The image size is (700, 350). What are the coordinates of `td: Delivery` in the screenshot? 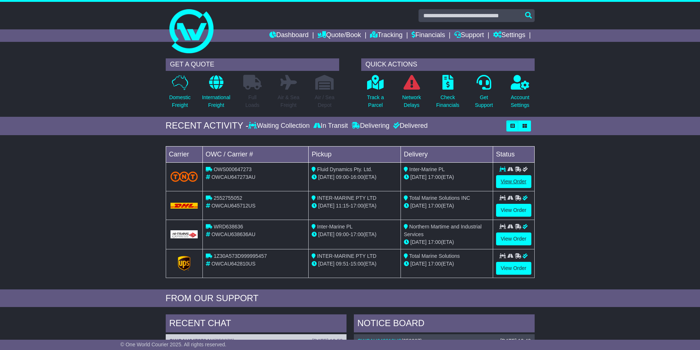 It's located at (446, 154).